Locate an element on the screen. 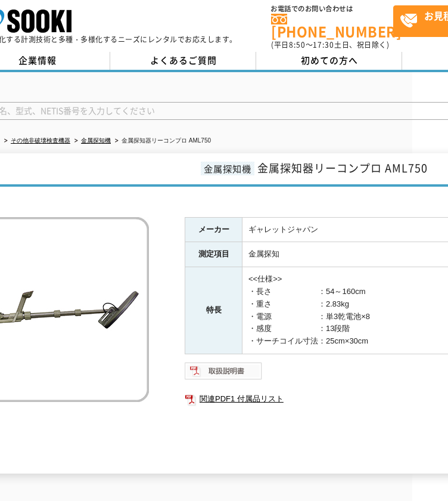 The height and width of the screenshot is (501, 448). a: 取扱説明書 is located at coordinates (223, 373).